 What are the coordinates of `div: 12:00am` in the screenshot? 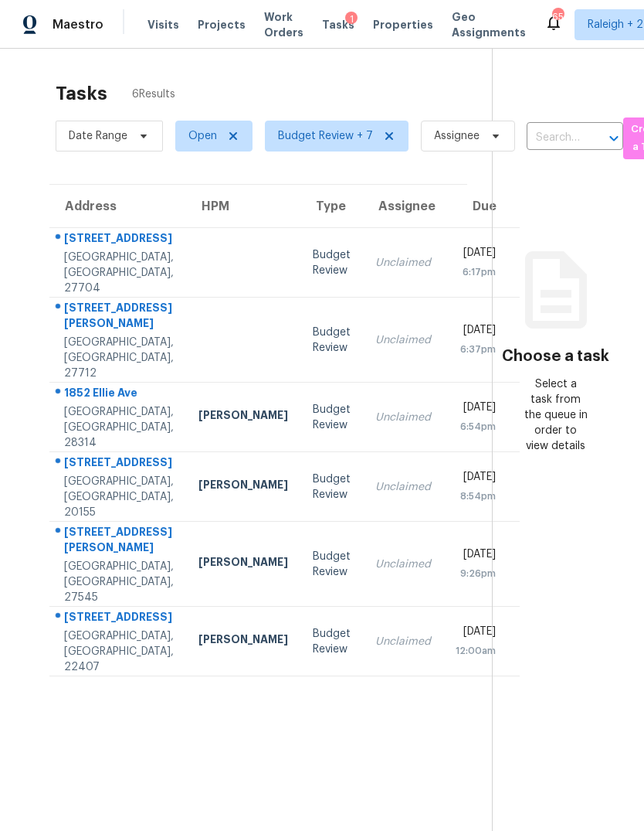 It's located at (476, 651).